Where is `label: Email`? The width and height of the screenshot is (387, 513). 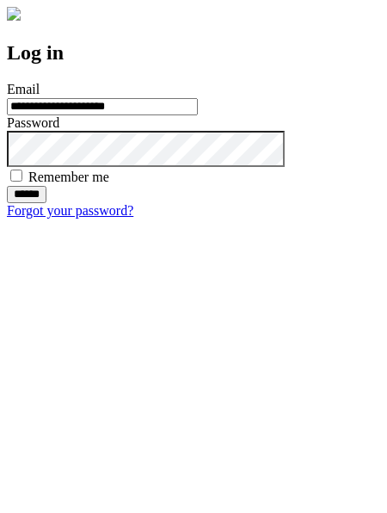 label: Email is located at coordinates (23, 89).